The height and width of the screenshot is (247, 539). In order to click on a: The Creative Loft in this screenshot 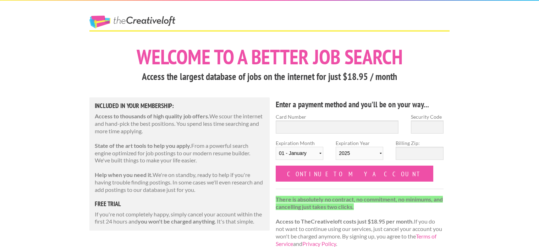, I will do `click(132, 22)`.